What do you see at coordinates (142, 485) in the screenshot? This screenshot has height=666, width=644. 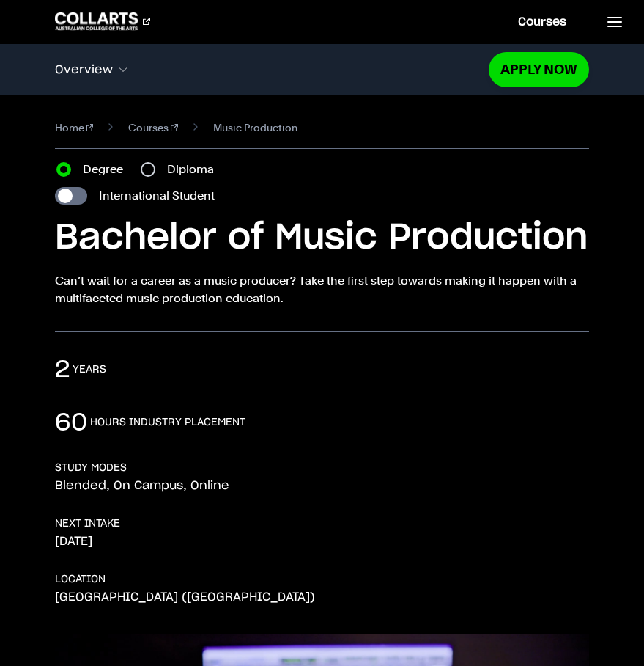 I see `p: Blended, On Campus, Online` at bounding box center [142, 485].